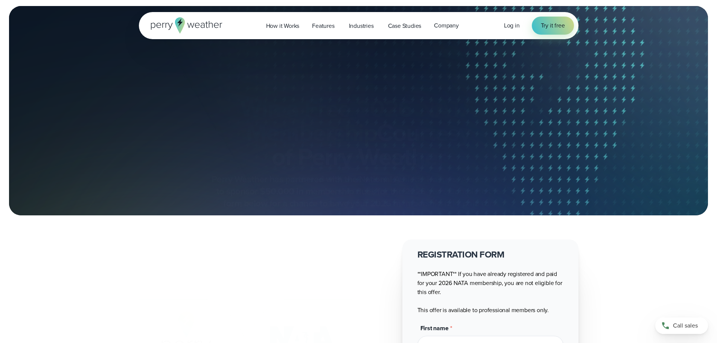 This screenshot has width=717, height=343. Describe the element at coordinates (405, 26) in the screenshot. I see `a: Case Studies` at that location.